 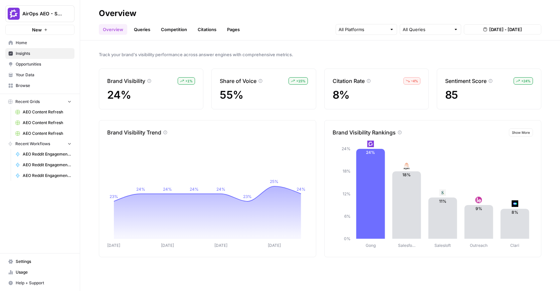 What do you see at coordinates (43, 86) in the screenshot?
I see `span: Browse` at bounding box center [43, 86].